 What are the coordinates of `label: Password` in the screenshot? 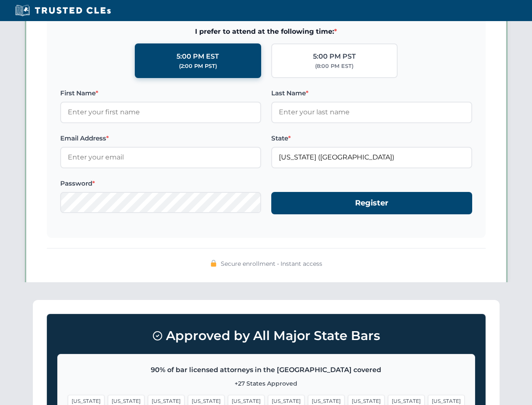 It's located at (161, 184).